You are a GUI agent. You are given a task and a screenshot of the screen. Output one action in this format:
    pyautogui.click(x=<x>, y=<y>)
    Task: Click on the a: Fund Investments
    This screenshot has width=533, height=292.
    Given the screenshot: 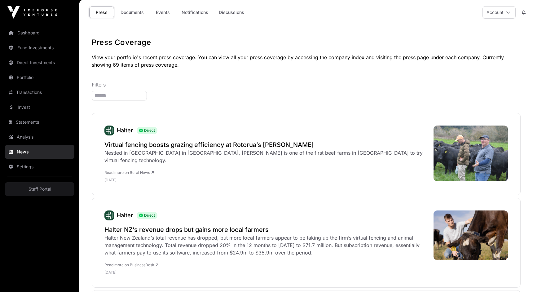 What is the action you would take?
    pyautogui.click(x=40, y=48)
    